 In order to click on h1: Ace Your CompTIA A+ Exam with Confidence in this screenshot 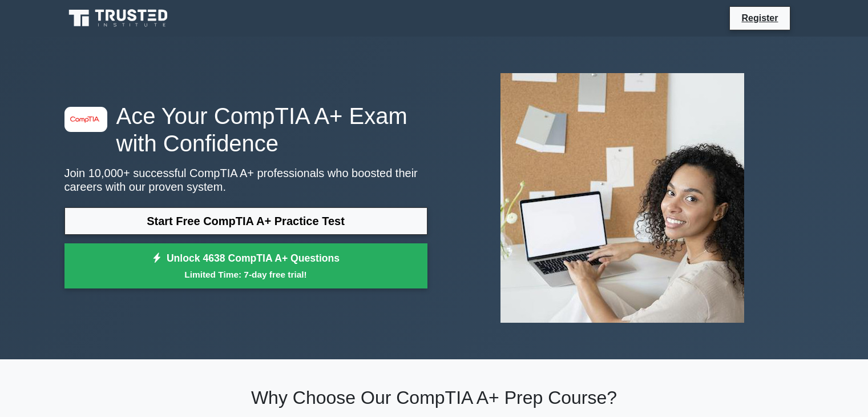, I will do `click(246, 130)`.